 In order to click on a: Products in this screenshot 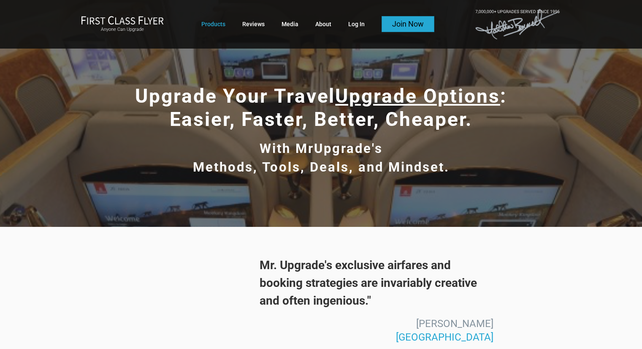, I will do `click(213, 24)`.